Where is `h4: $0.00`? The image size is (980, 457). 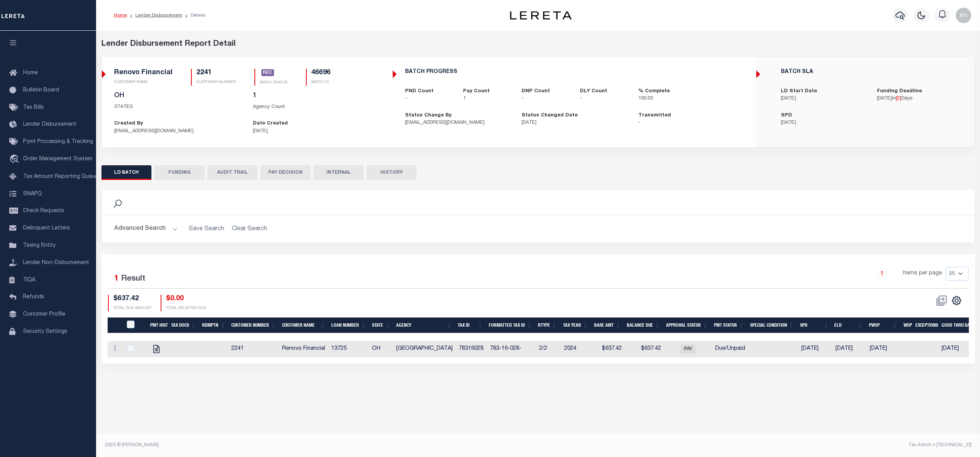
h4: $0.00 is located at coordinates (186, 299).